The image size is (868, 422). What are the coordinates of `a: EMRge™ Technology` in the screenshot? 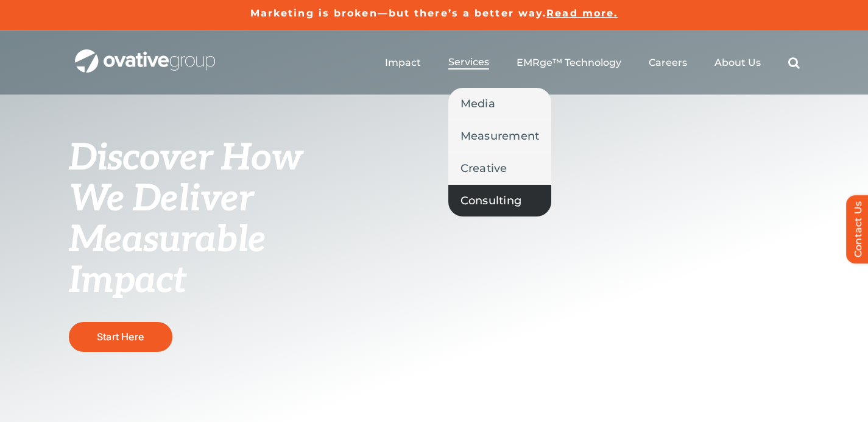 It's located at (569, 63).